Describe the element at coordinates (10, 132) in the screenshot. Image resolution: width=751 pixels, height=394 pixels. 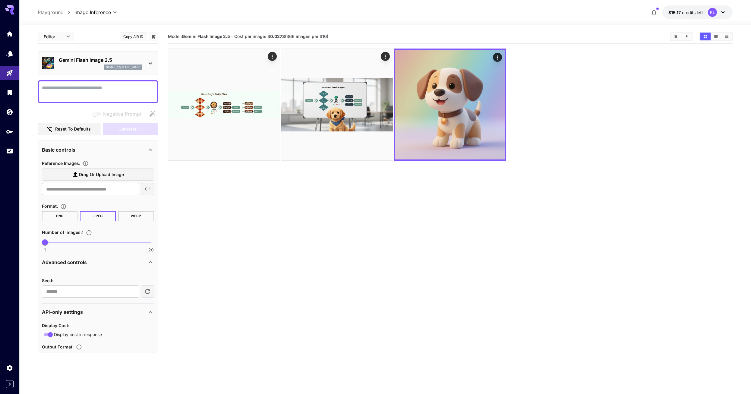
I see `div: API Keys` at that location.